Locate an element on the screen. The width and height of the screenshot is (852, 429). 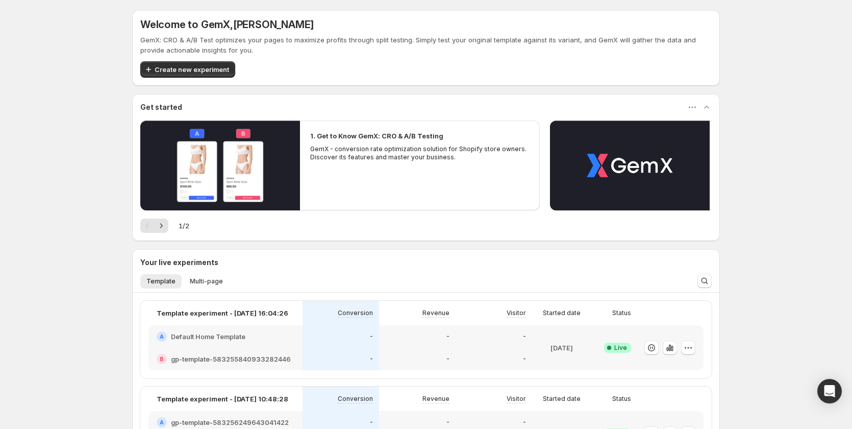
button: Search and filter results is located at coordinates (705, 281).